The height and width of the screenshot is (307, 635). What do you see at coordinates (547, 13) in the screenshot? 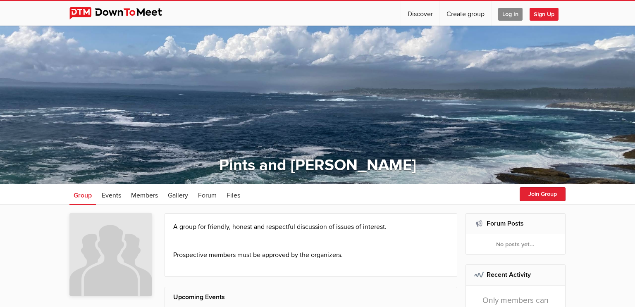
I see `a: Sign Up` at bounding box center [547, 13].